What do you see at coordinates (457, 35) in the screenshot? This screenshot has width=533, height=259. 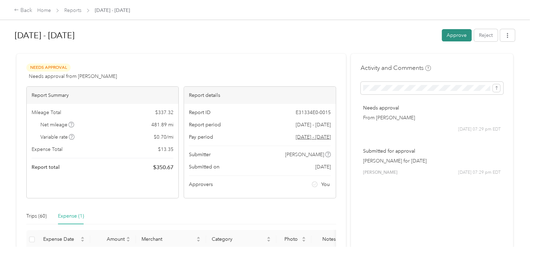 I see `button: Approve` at bounding box center [457, 35].